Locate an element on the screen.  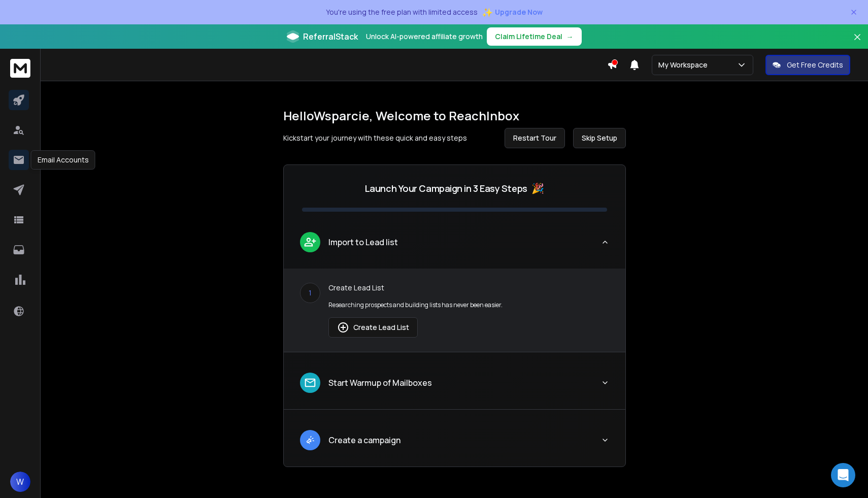
p: Get Free Credits is located at coordinates (815, 65).